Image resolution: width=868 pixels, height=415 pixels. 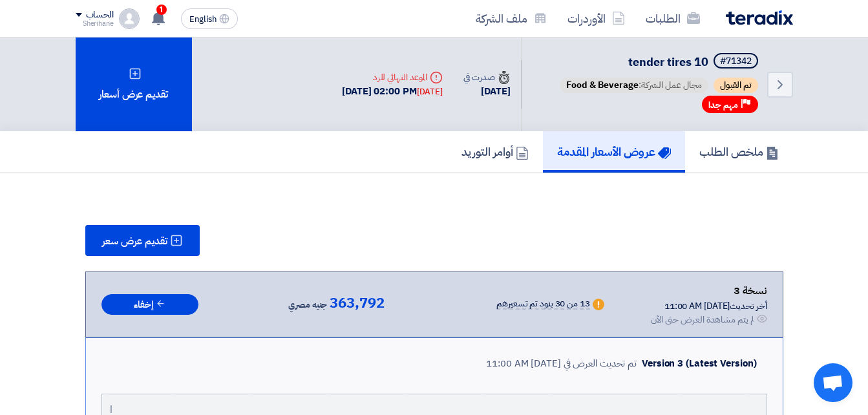 What do you see at coordinates (735, 85) in the screenshot?
I see `span: تم القبول` at bounding box center [735, 85].